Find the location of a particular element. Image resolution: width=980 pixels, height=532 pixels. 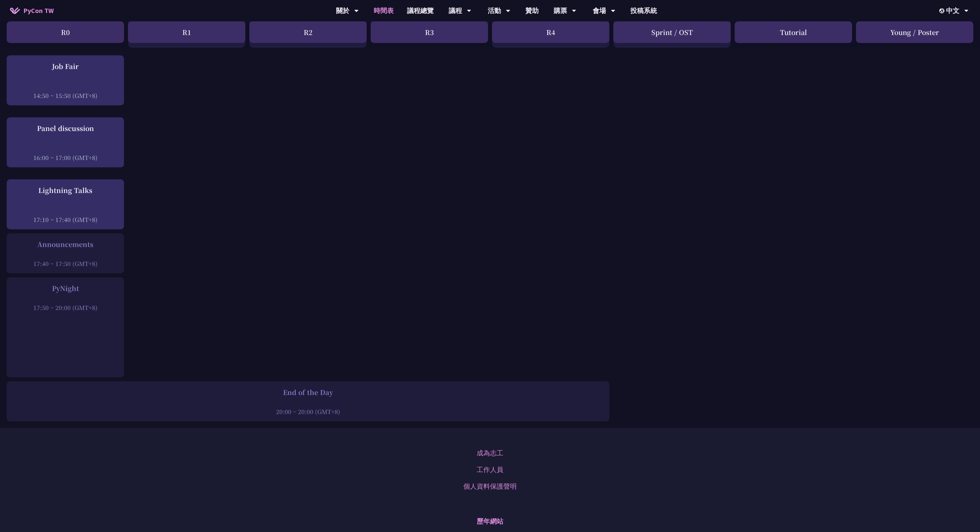

div: R0 is located at coordinates (66, 32).